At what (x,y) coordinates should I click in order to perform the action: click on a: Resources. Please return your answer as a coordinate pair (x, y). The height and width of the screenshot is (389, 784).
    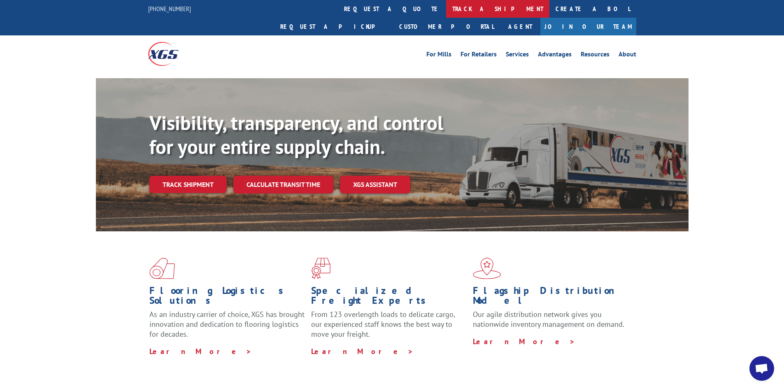
    Looking at the image, I should click on (595, 56).